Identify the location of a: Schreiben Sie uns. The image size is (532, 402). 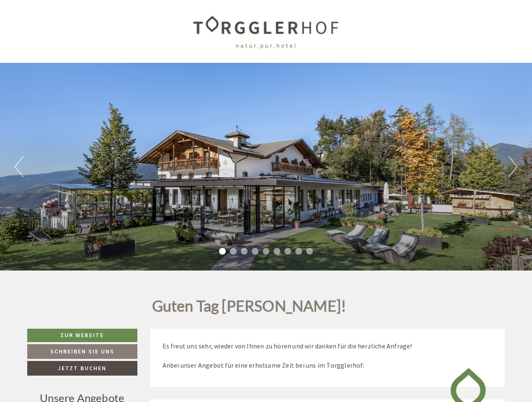
(82, 351).